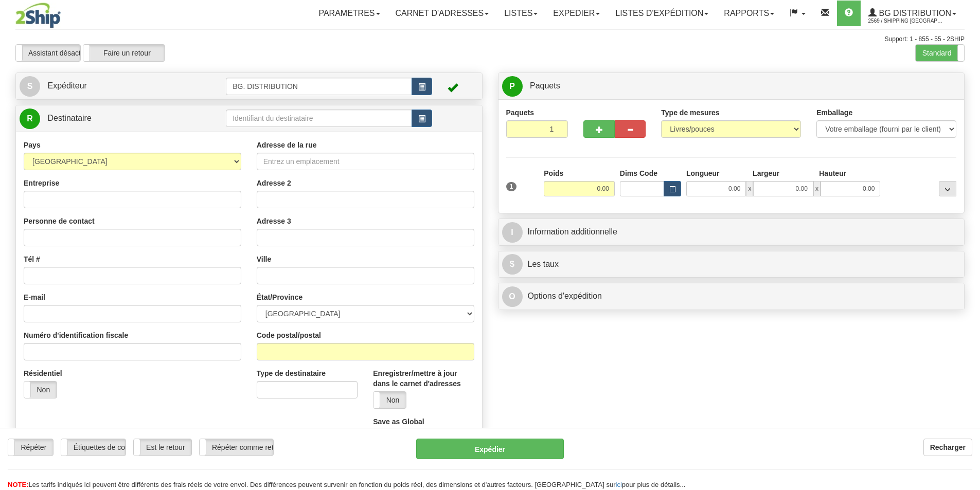 The height and width of the screenshot is (490, 980). What do you see at coordinates (490, 39) in the screenshot?
I see `div: Support: 1 - 855 - 55 - 2SHIP` at bounding box center [490, 39].